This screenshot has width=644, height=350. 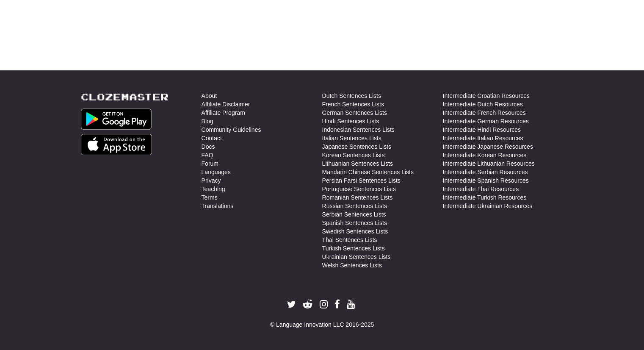 What do you see at coordinates (358, 130) in the screenshot?
I see `a: Indonesian Sentences Lists` at bounding box center [358, 130].